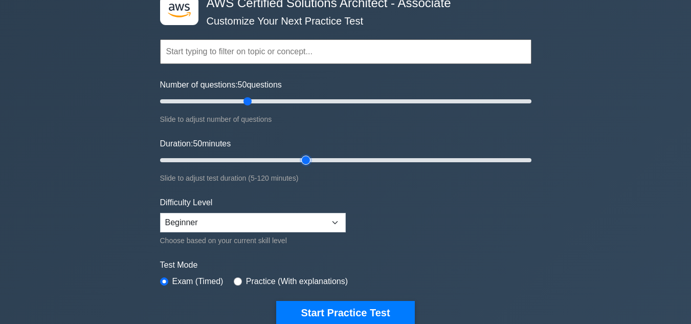  I want to click on label: Practice (With explanations), so click(297, 281).